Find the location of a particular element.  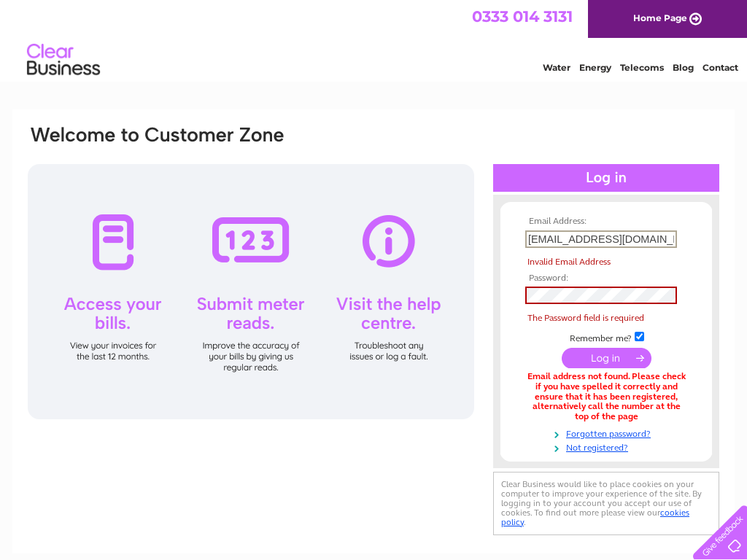

input: Submit is located at coordinates (606, 358).